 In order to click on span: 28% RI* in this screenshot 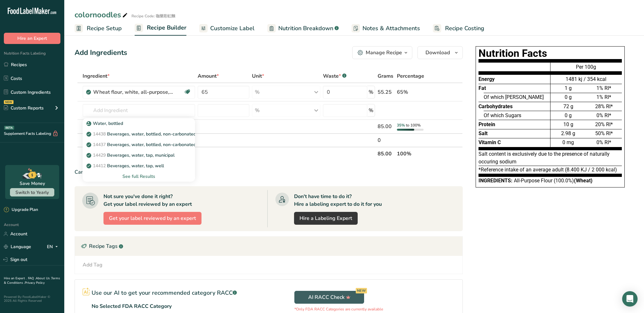, I will do `click(603, 107)`.